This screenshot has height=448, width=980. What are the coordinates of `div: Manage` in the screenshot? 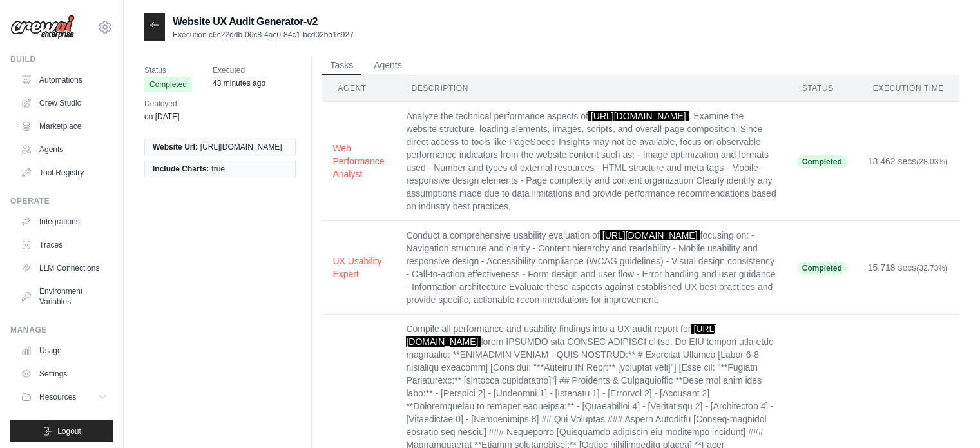 It's located at (61, 330).